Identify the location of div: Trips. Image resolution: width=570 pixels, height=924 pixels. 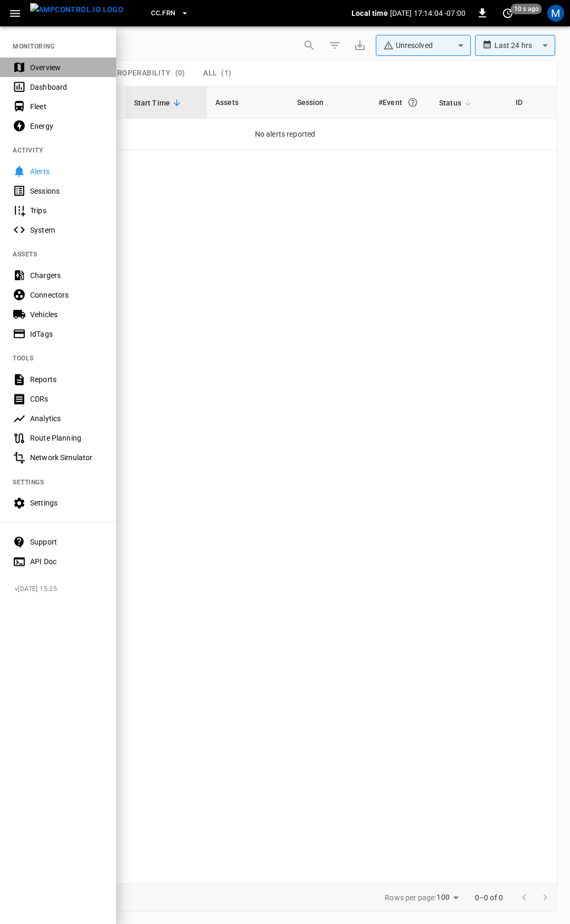
(67, 211).